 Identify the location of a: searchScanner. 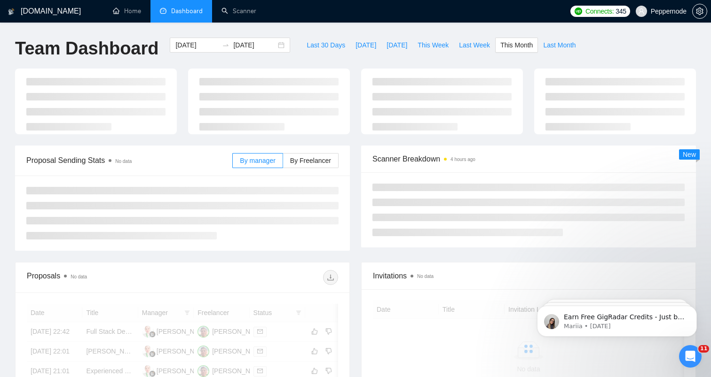
(239, 11).